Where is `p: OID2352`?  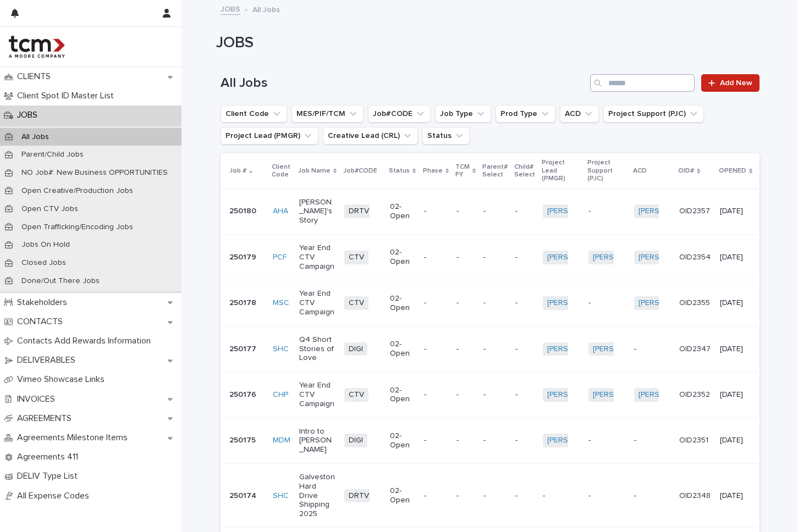 p: OID2352 is located at coordinates (695, 395).